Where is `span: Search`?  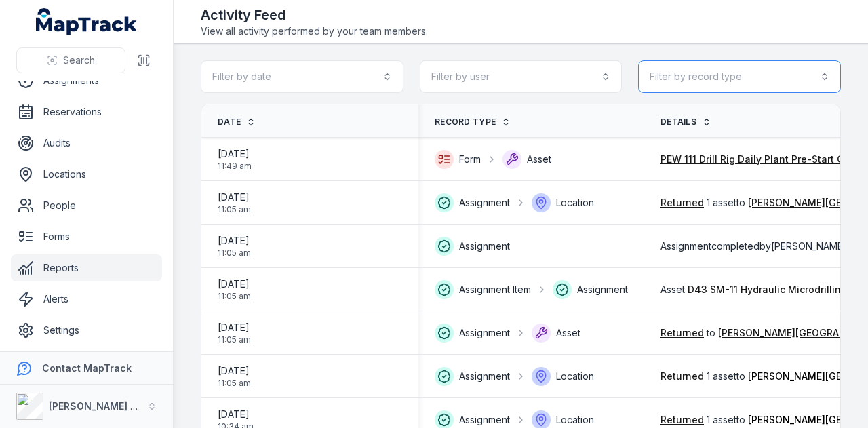
span: Search is located at coordinates (79, 60).